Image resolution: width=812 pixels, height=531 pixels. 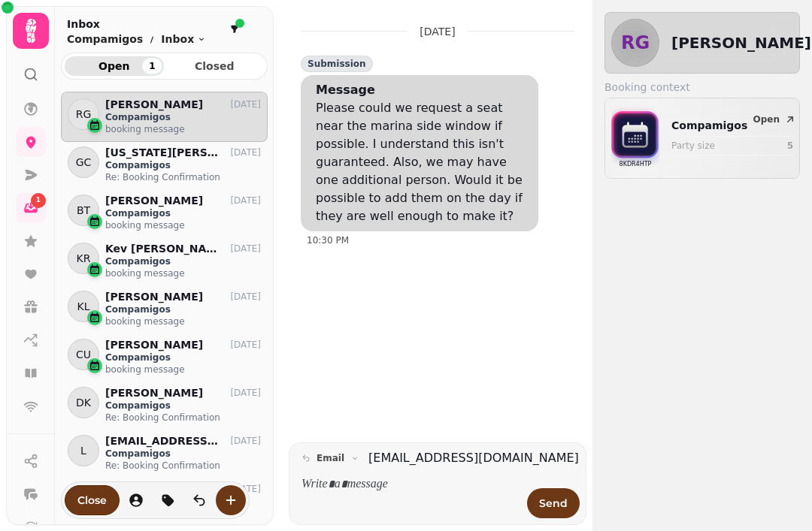 What do you see at coordinates (337, 64) in the screenshot?
I see `div: Submission` at bounding box center [337, 64].